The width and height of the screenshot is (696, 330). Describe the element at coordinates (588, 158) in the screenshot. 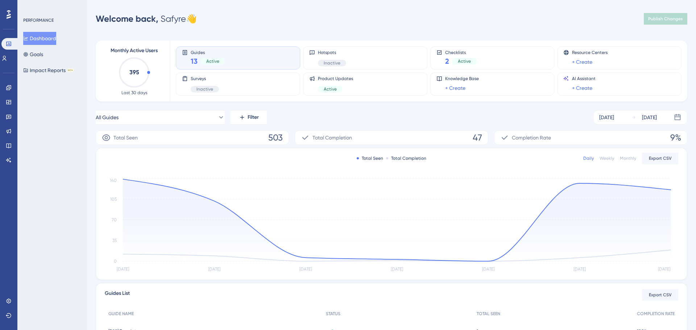

I see `div: Daily` at that location.